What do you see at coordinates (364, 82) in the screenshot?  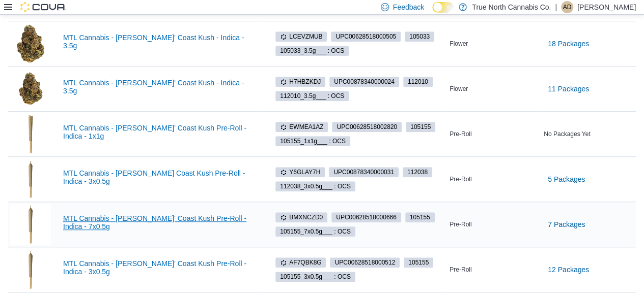 I see `span: UPC 00878340000024` at bounding box center [364, 82].